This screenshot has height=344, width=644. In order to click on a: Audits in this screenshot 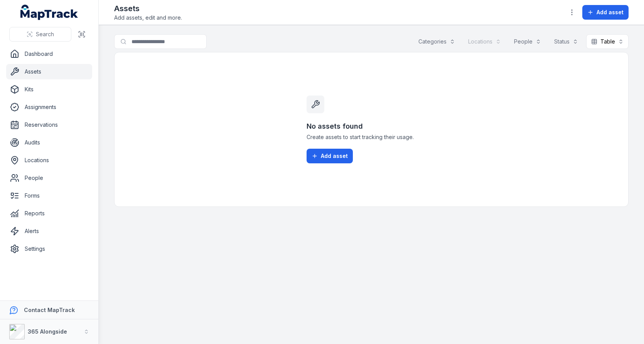, I will do `click(49, 143)`.